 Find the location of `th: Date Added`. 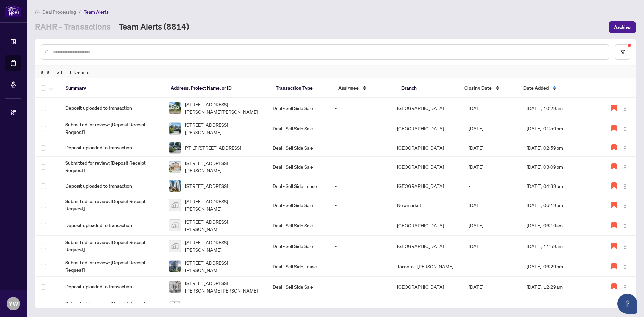

th: Date Added is located at coordinates (556, 89).